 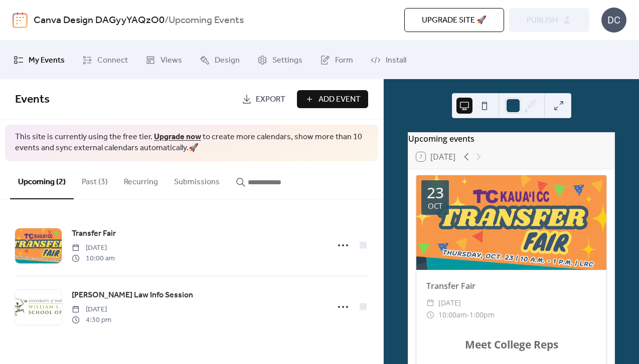 I want to click on a: Transfer Fair, so click(x=94, y=234).